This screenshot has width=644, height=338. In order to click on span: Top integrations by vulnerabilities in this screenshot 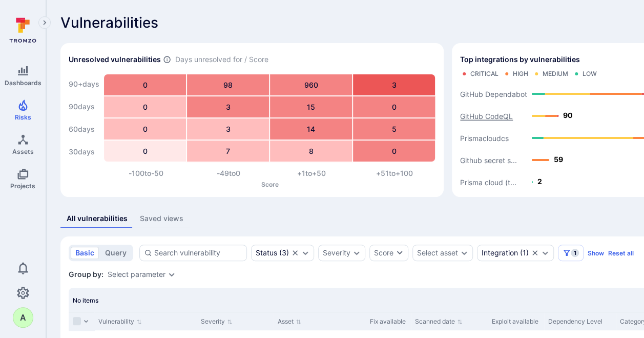, I will do `click(520, 60)`.